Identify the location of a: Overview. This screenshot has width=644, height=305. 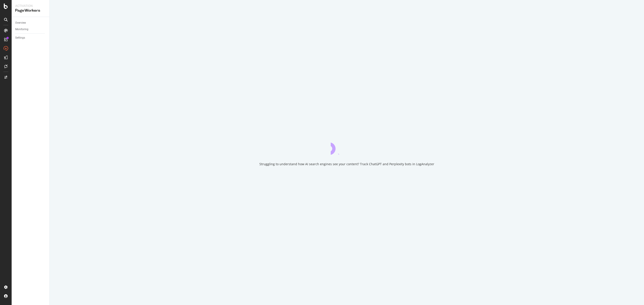
(31, 23).